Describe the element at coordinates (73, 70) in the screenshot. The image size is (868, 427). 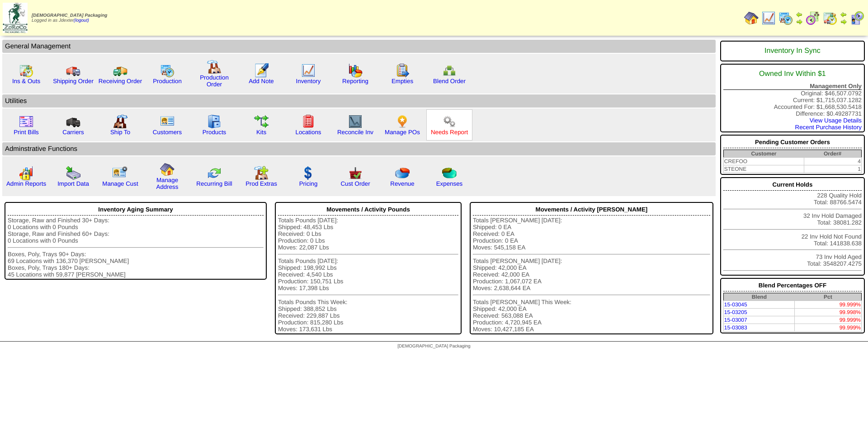
I see `img: truck.gif` at that location.